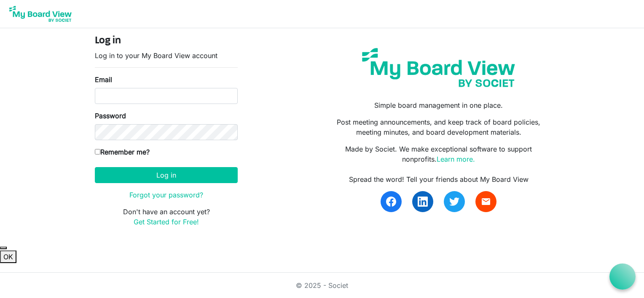 The image size is (644, 298). I want to click on a: email, so click(486, 202).